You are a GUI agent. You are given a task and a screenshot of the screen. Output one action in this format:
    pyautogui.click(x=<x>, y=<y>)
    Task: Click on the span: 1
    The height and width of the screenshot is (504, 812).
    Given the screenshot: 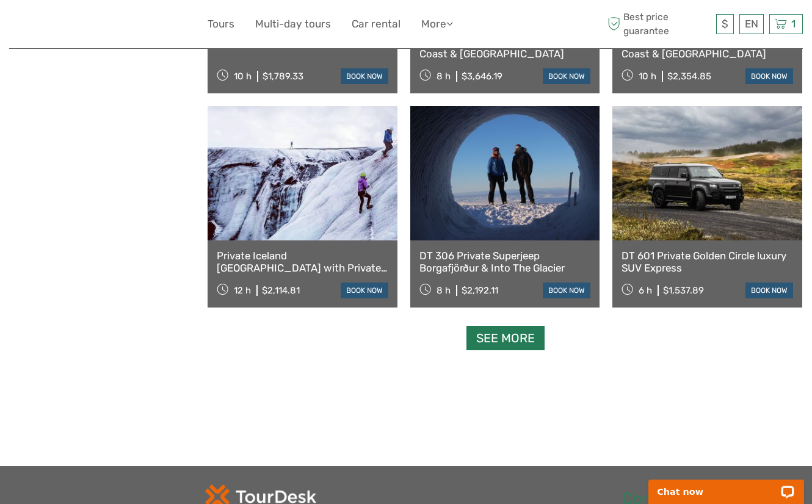 What is the action you would take?
    pyautogui.click(x=793, y=24)
    